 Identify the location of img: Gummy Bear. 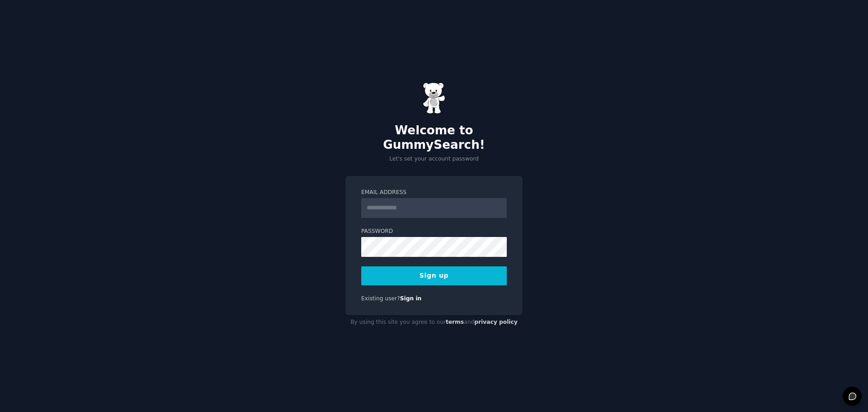
(434, 98).